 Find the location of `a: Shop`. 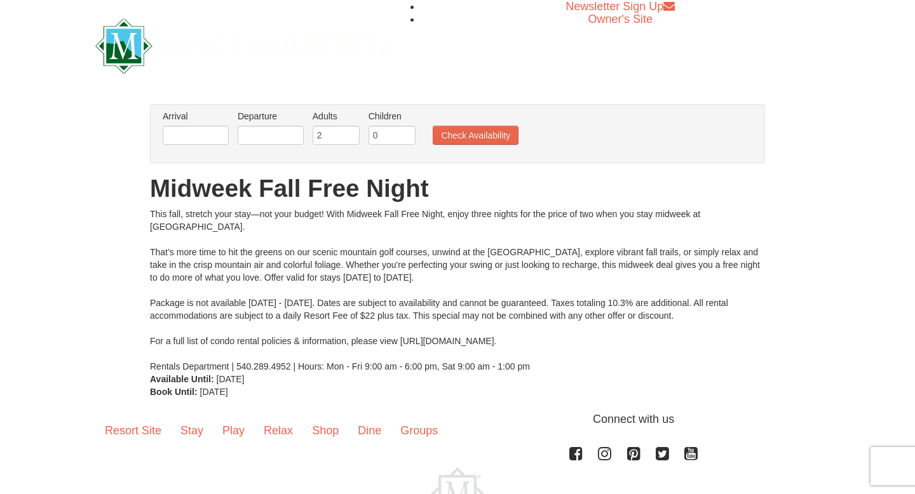

a: Shop is located at coordinates (325, 431).